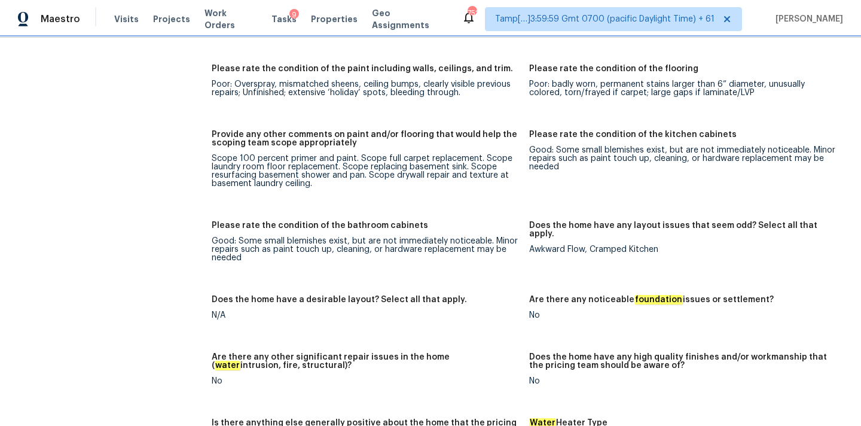  What do you see at coordinates (651, 300) in the screenshot?
I see `h5: Are there any noticeable issues or settlement?` at bounding box center [651, 300].